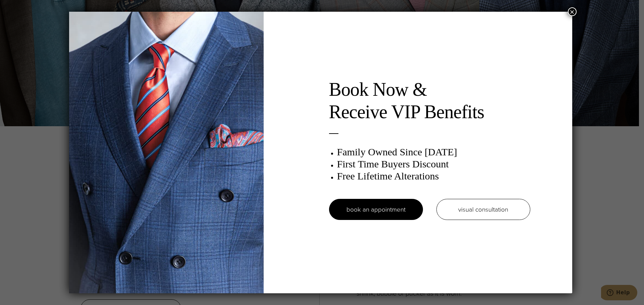 This screenshot has height=305, width=644. Describe the element at coordinates (434, 164) in the screenshot. I see `h3: First Time Buyers Discount` at that location.